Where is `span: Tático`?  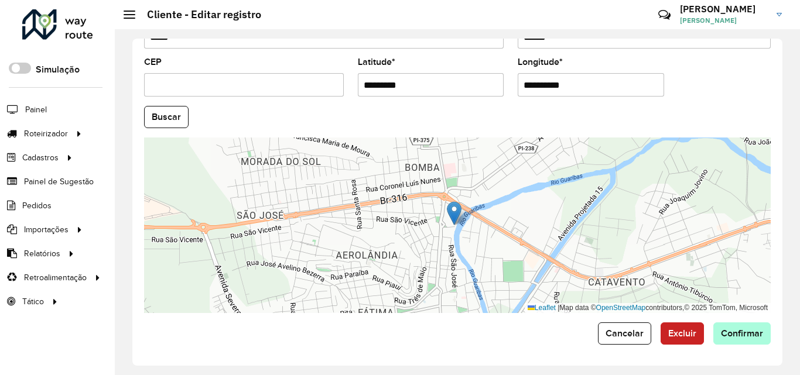
span: Tático is located at coordinates (33, 301).